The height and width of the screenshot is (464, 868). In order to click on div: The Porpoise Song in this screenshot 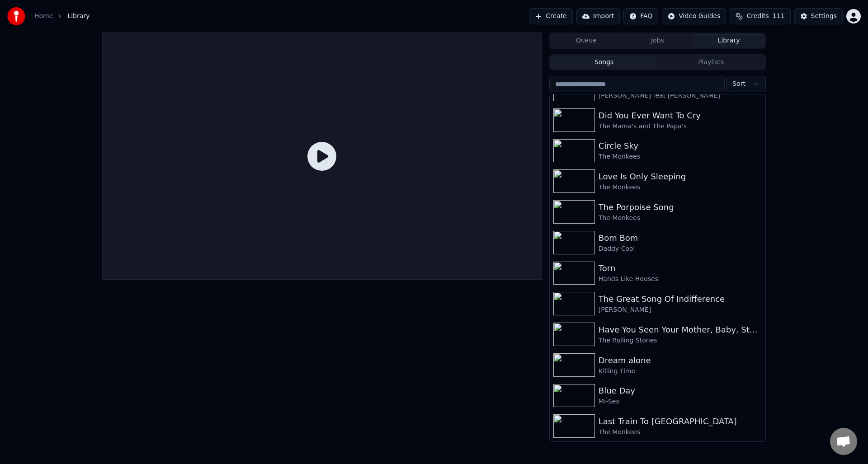, I will do `click(680, 207)`.